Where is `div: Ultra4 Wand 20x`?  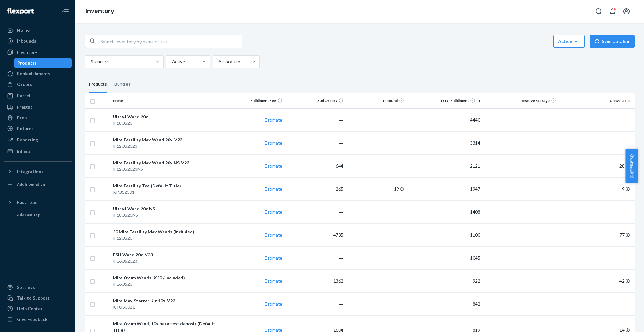
div: Ultra4 Wand 20x is located at coordinates (167, 117).